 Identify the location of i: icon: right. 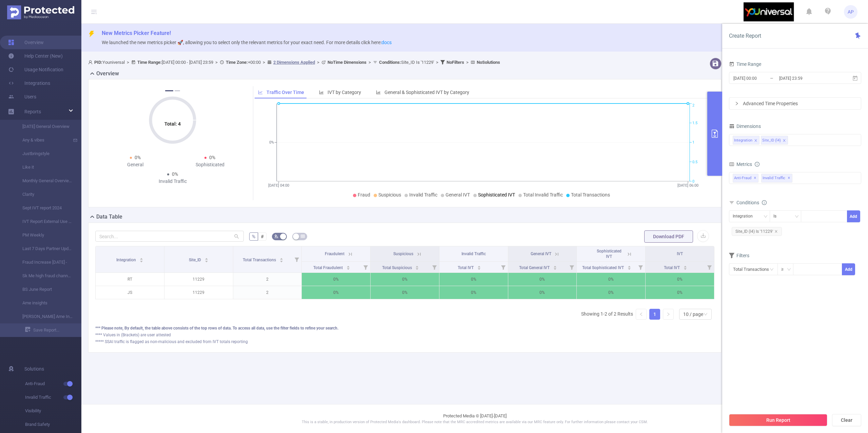
(669, 314).